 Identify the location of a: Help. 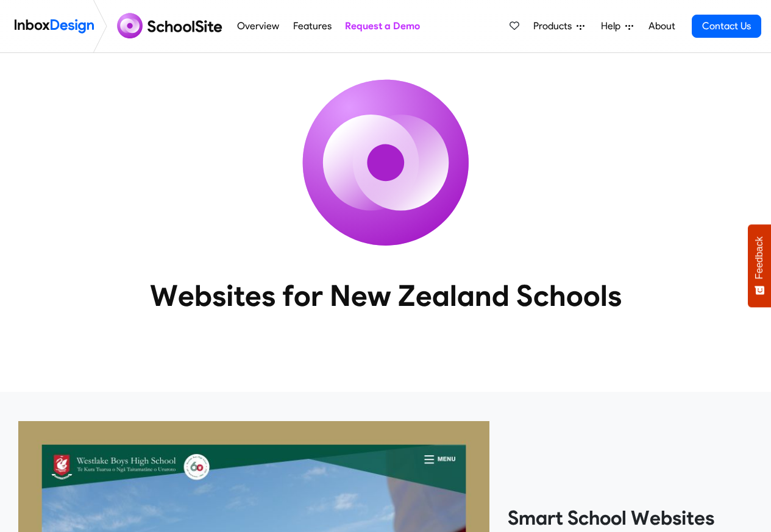
(617, 26).